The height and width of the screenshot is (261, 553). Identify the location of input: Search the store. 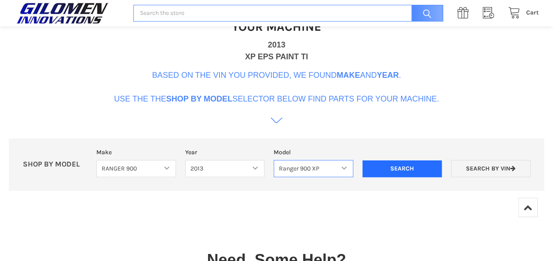
(288, 13).